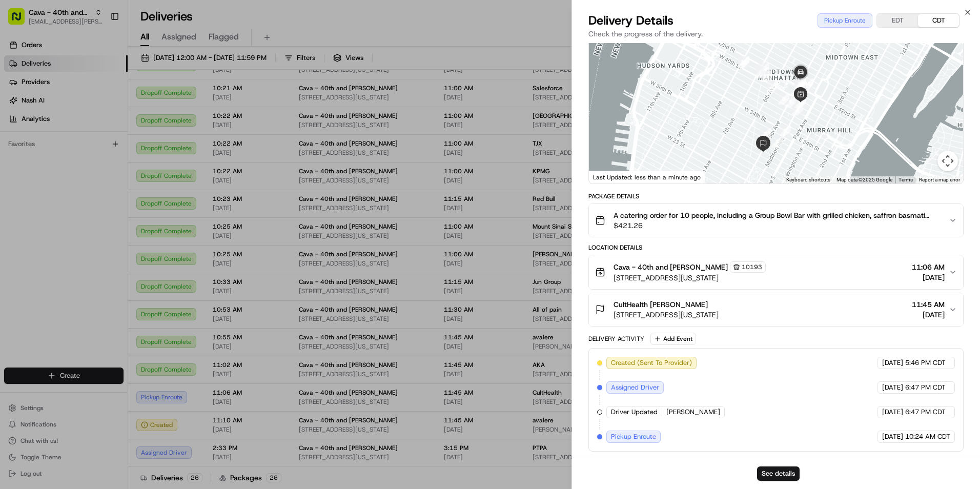  I want to click on div: 15, so click(808, 84).